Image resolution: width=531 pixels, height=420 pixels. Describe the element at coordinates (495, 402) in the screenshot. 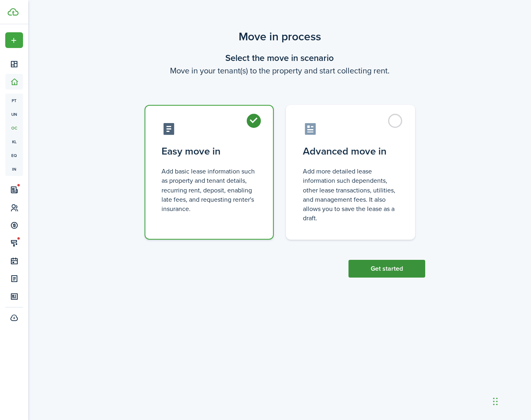

I see `div: Drag` at that location.